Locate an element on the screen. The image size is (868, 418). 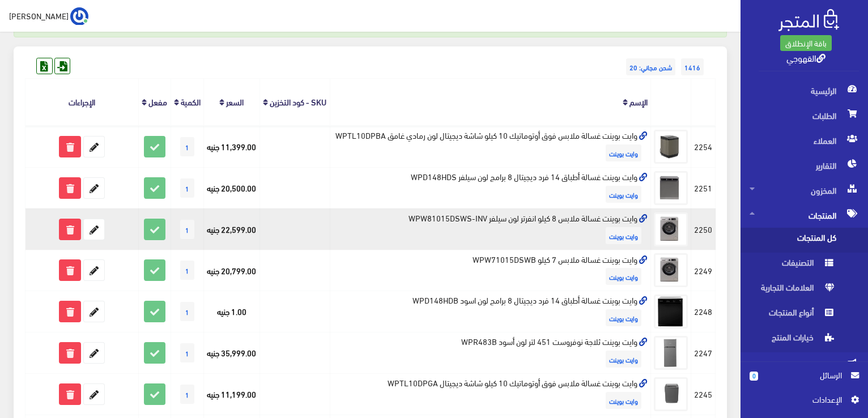
span: الطلبات is located at coordinates (804, 116).